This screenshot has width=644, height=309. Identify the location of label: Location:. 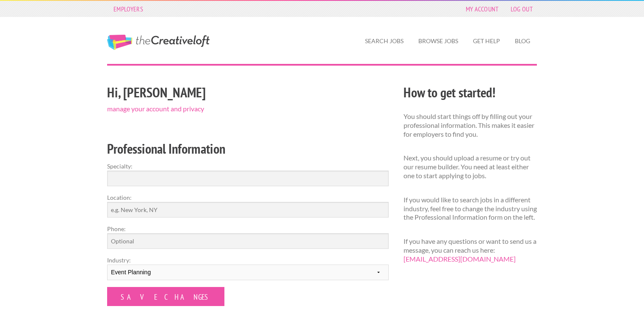
(248, 197).